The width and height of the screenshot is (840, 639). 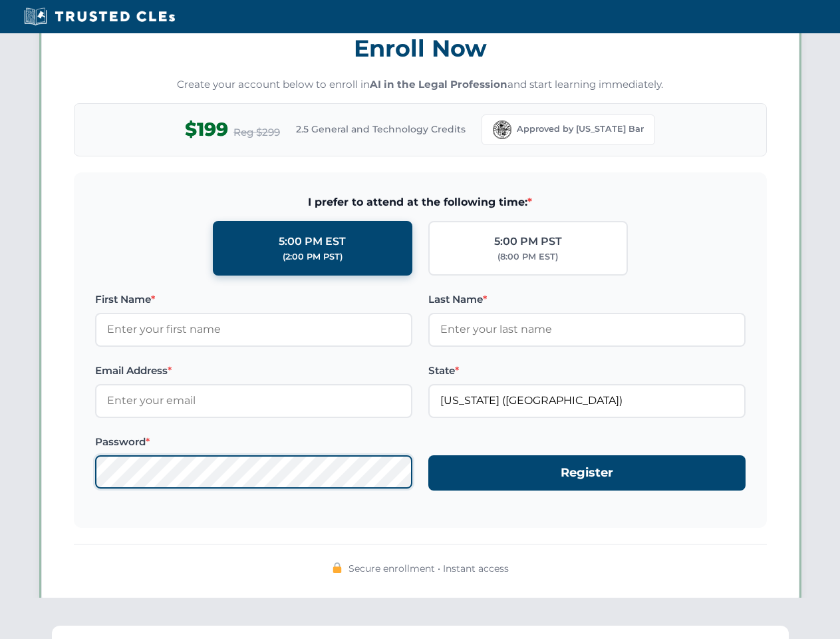 What do you see at coordinates (528, 257) in the screenshot?
I see `div: (8:00 PM EST)` at bounding box center [528, 257].